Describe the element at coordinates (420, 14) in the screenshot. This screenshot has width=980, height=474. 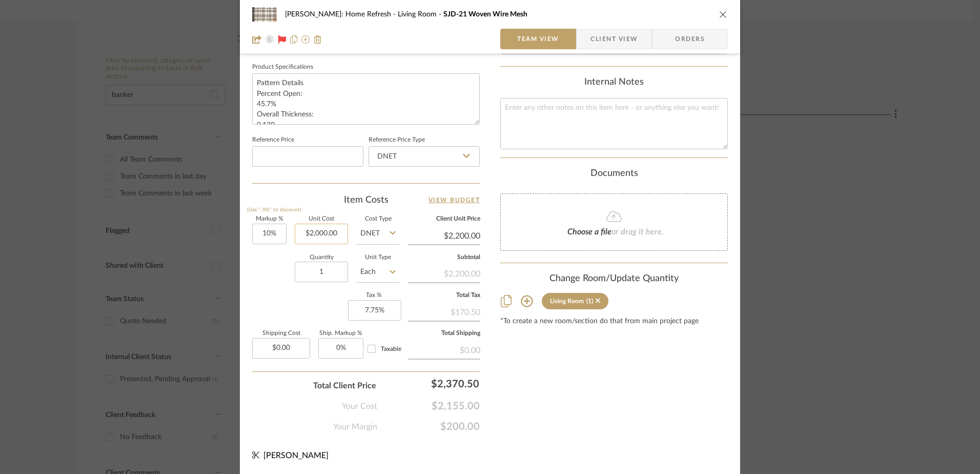
I see `span: Living Room` at that location.